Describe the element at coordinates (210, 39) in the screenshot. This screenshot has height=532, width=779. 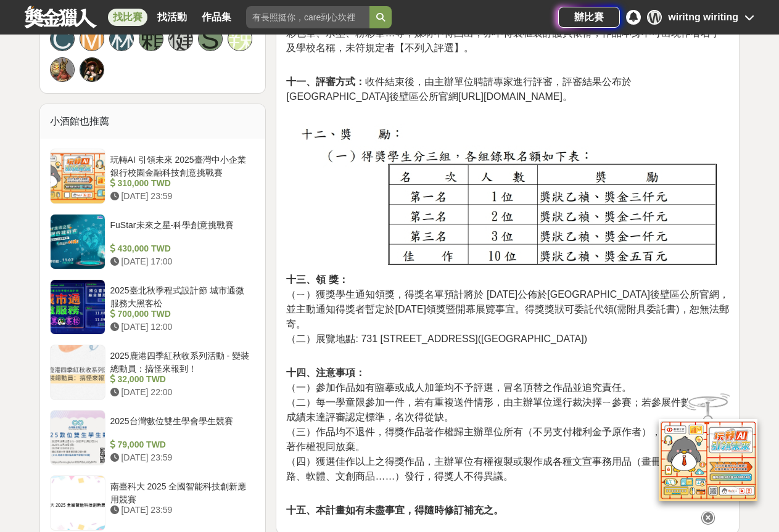
I see `a: S` at that location.